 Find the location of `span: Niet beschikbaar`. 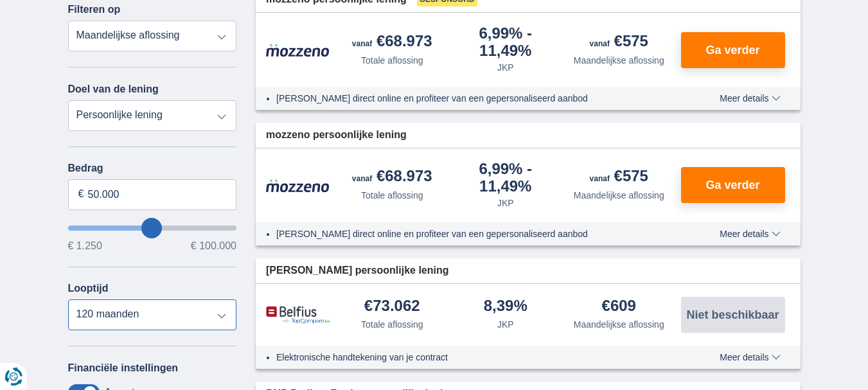

span: Niet beschikbaar is located at coordinates (733, 315).